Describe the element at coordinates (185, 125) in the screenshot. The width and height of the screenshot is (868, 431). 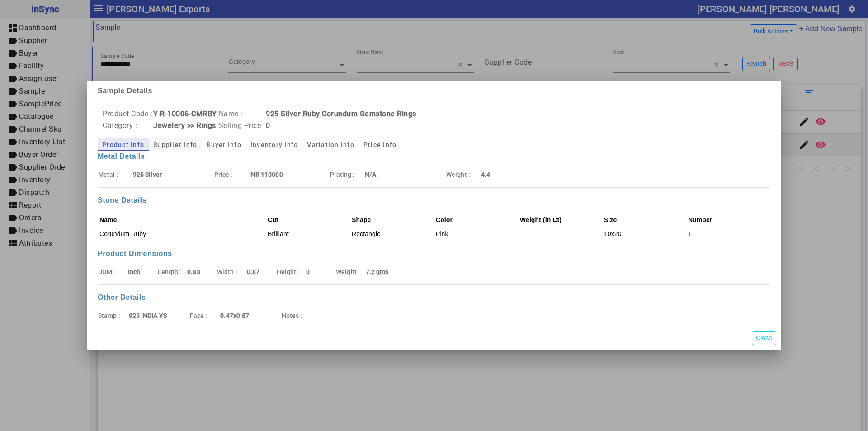
I see `b: Jewelery >> Rings` at that location.